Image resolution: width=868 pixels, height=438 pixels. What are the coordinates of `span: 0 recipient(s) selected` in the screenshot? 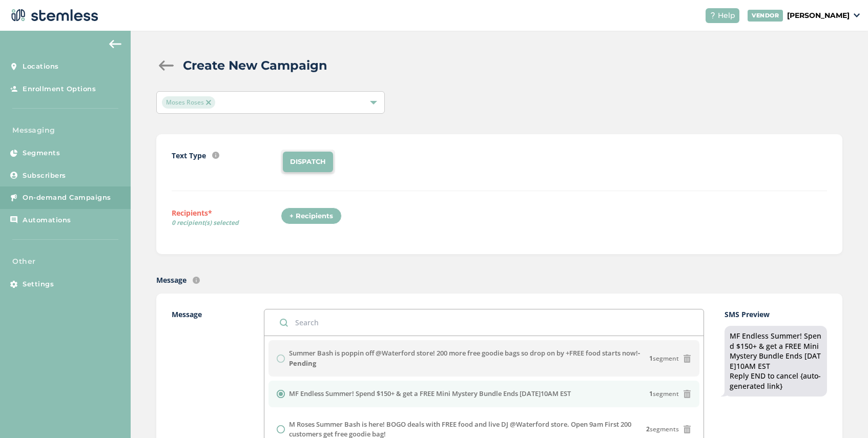 It's located at (226, 223).